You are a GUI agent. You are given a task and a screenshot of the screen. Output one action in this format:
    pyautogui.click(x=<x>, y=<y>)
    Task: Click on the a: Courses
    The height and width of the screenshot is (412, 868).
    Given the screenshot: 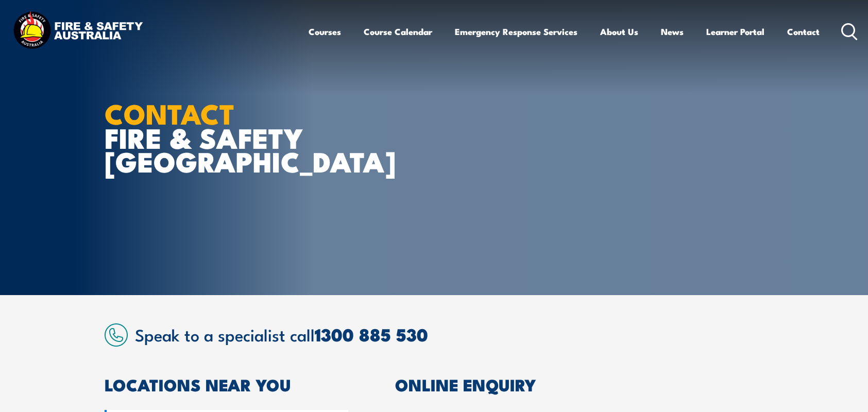 What is the action you would take?
    pyautogui.click(x=324, y=31)
    